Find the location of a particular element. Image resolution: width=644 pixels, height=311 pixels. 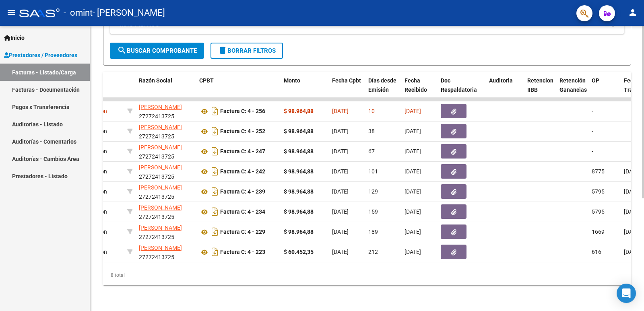

div: Open Intercom Messenger is located at coordinates (626, 293).